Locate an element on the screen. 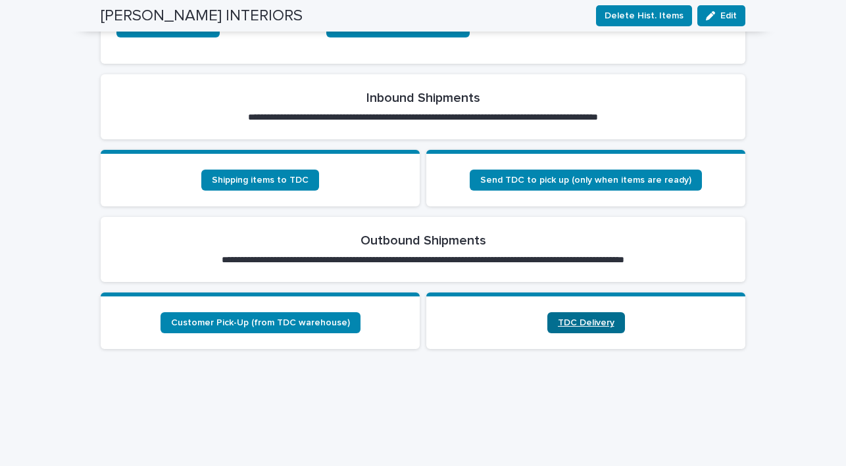 This screenshot has width=846, height=466. h2: Outbound Shipments is located at coordinates (423, 241).